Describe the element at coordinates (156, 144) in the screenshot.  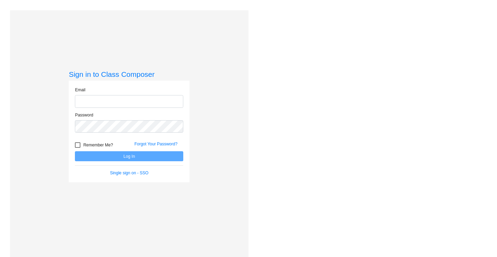
I see `a: Forgot Your Password?` at that location.